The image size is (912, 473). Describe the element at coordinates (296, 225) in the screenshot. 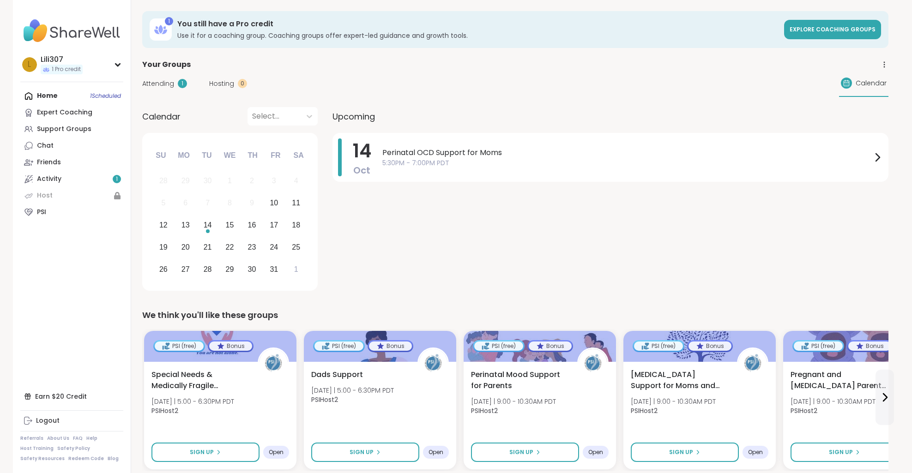

I see `div: 18` at that location.